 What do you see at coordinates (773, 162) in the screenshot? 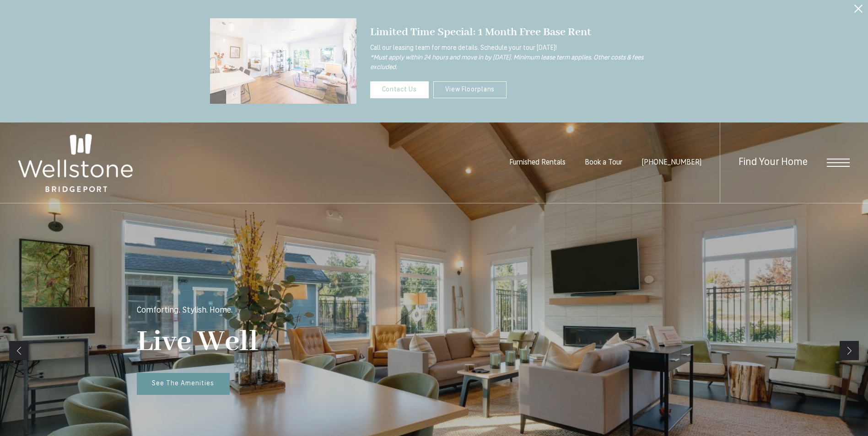
I see `span: Find Your Home` at bounding box center [773, 162].